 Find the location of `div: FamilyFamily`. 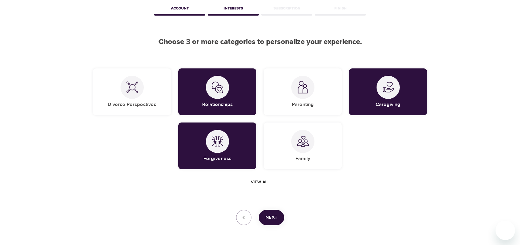

div: FamilyFamily is located at coordinates (302, 146).